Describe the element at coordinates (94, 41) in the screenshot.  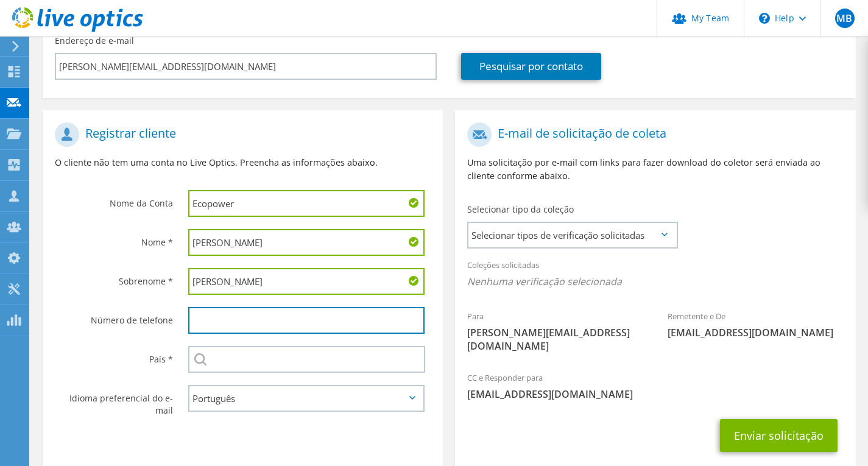
I see `label: Endereço de e-mail` at that location.